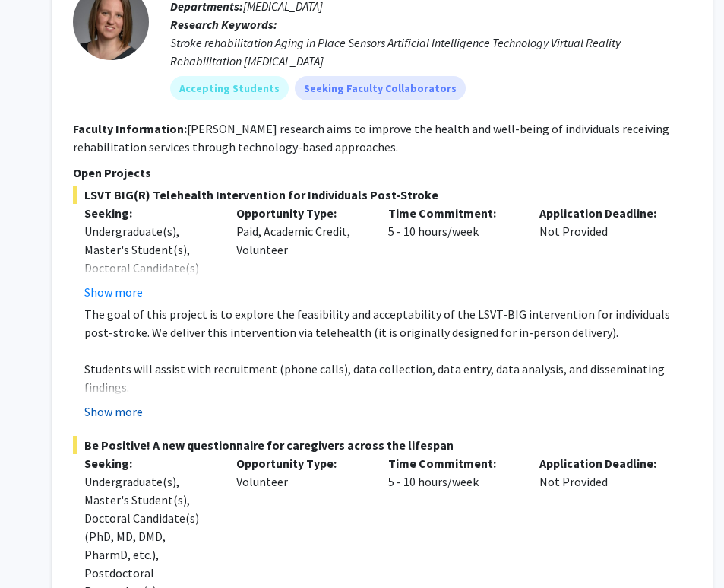 This screenshot has height=588, width=724. I want to click on div: Undergraduate(s), Master's Student(s), Doctoral Candidate(s) (PhD, MD, DMD, PharmD, etc.), Postdo..., so click(149, 294).